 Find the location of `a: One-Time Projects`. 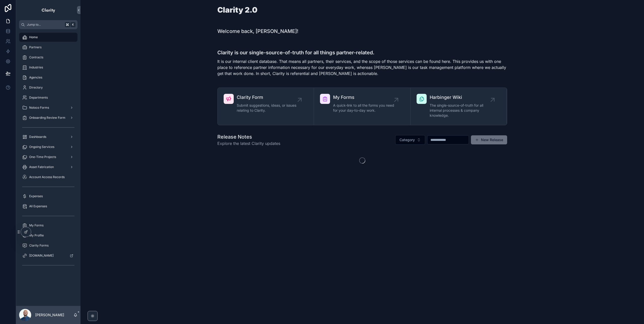

a: One-Time Projects is located at coordinates (48, 157).